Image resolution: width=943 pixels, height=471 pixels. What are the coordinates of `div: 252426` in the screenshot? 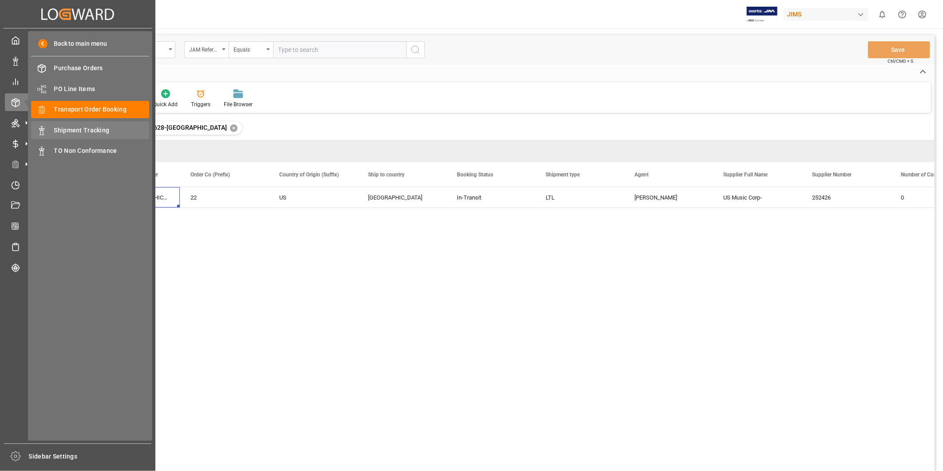 It's located at (846, 197).